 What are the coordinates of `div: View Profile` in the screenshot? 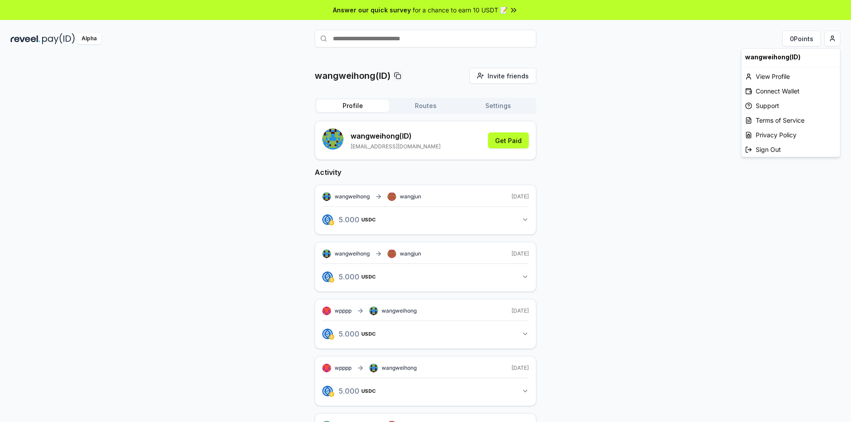 It's located at (790, 76).